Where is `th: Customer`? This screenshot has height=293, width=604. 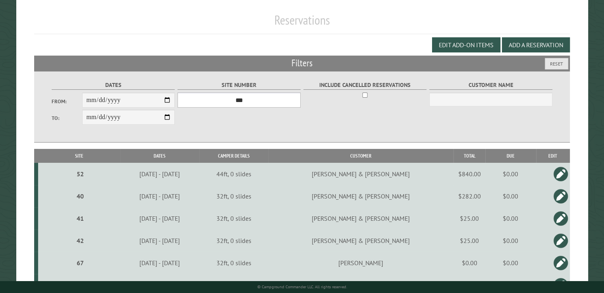 th: Customer is located at coordinates (361, 156).